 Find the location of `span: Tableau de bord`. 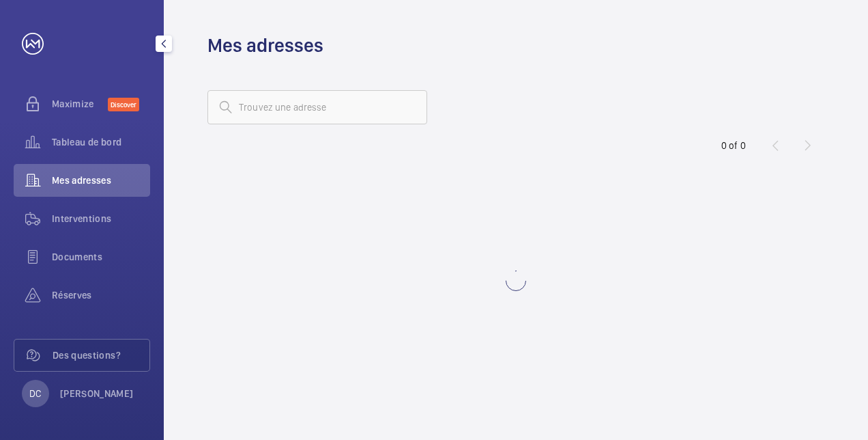

span: Tableau de bord is located at coordinates (101, 142).